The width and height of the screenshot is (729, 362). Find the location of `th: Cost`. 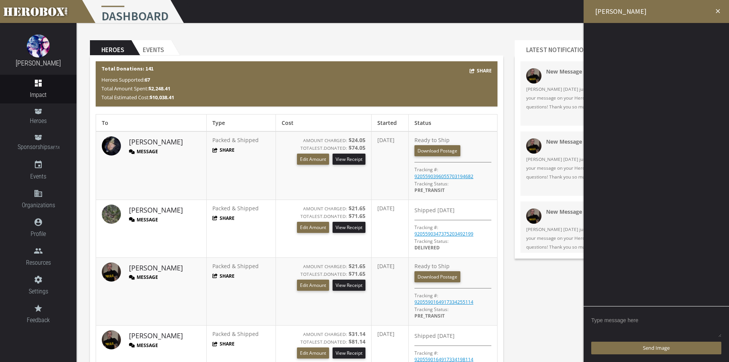

th: Cost is located at coordinates (323, 123).